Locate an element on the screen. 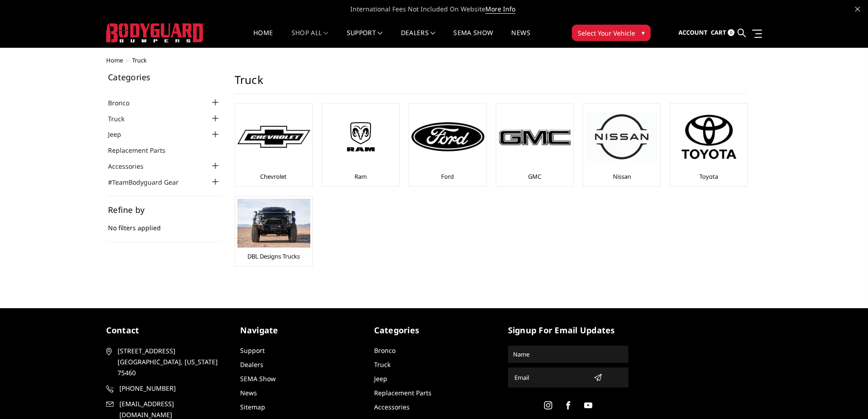 The image size is (868, 419). button: Select Your Vehicle is located at coordinates (611, 33).